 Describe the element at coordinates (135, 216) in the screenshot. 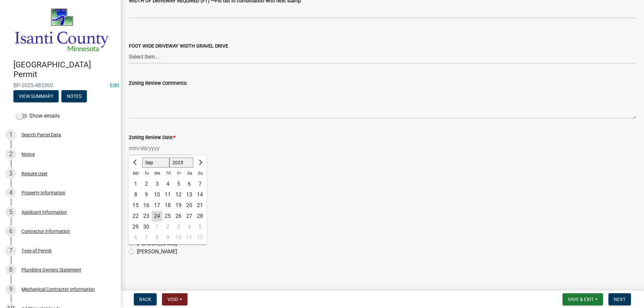

I see `div: Monday, September 22, 2025` at that location.